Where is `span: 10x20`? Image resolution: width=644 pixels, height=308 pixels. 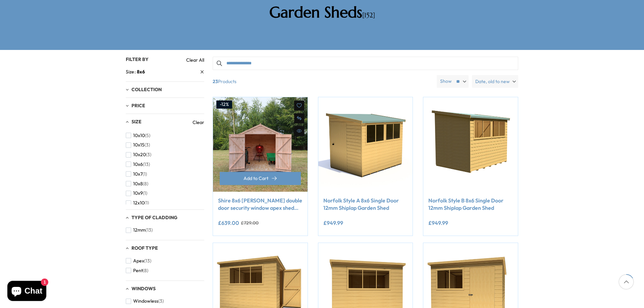
span: 10x20 is located at coordinates (140, 155).